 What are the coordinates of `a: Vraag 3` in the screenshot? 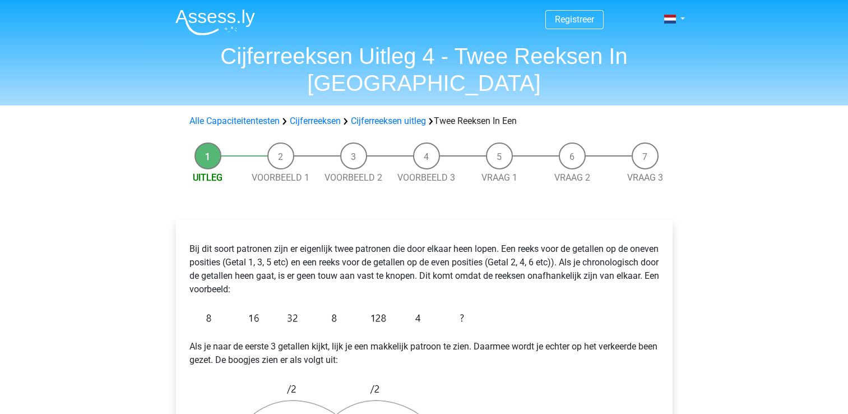 It's located at (645, 177).